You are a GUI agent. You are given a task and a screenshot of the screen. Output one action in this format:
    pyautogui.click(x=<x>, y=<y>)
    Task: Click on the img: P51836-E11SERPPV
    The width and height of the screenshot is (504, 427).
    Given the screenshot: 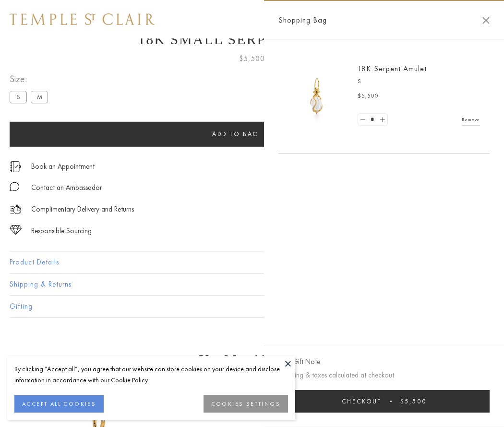 What is the action you would take?
    pyautogui.click(x=317, y=96)
    